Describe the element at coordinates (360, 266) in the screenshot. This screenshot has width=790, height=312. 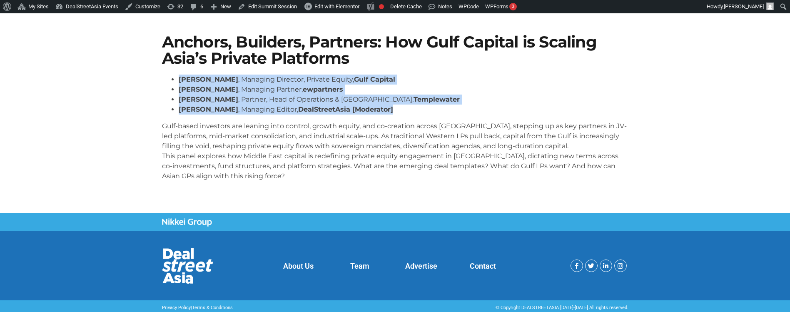
I see `a: Team` at that location.